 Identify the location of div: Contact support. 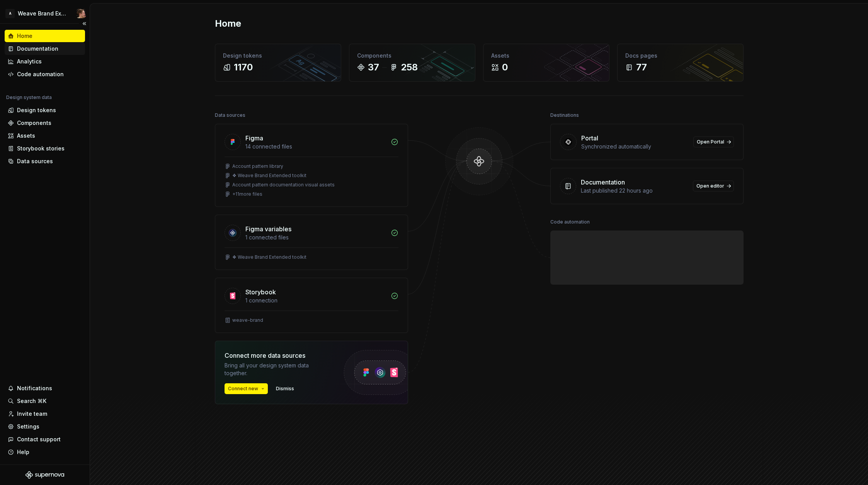
(39, 439).